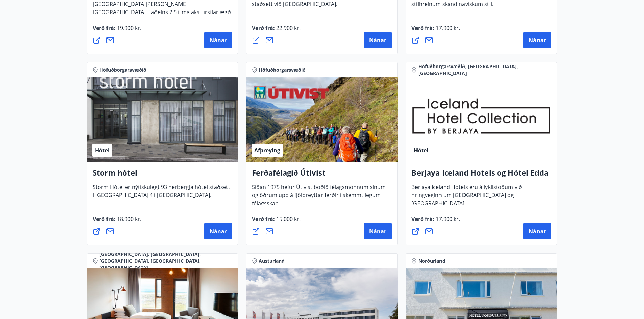  What do you see at coordinates (322, 175) in the screenshot?
I see `h4: Ferðafélagið Útivist` at bounding box center [322, 175].